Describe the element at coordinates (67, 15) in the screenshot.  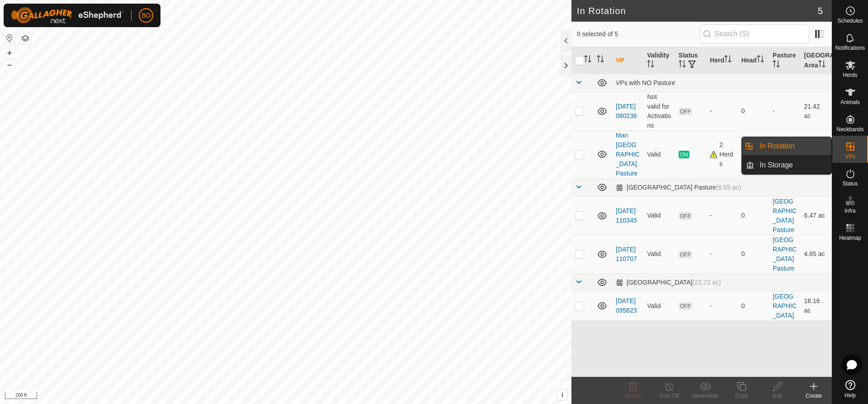
I see `img: Gallagher Logo` at that location.